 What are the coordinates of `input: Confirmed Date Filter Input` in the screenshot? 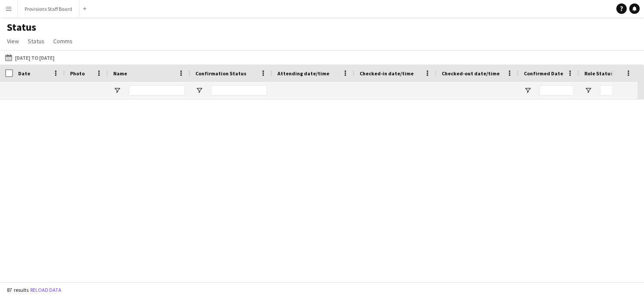 It's located at (557, 91).